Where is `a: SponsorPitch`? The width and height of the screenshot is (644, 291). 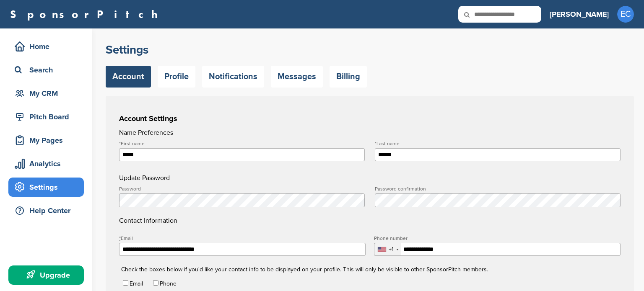
a: SponsorPitch is located at coordinates (87, 15).